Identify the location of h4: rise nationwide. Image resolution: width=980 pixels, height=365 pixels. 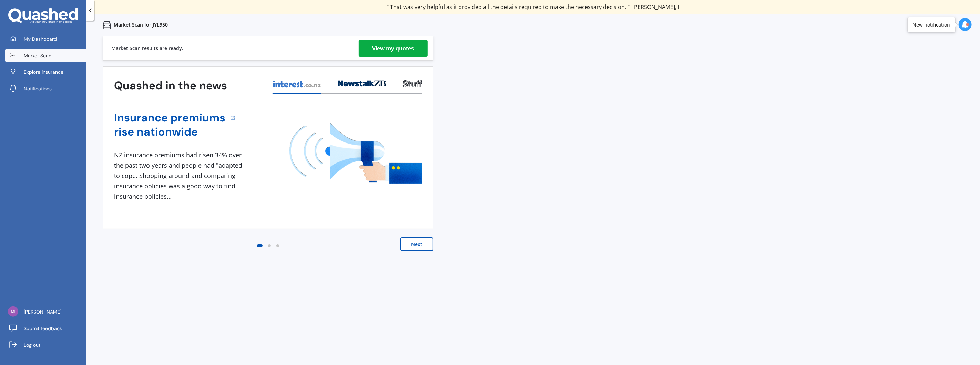
(169, 132).